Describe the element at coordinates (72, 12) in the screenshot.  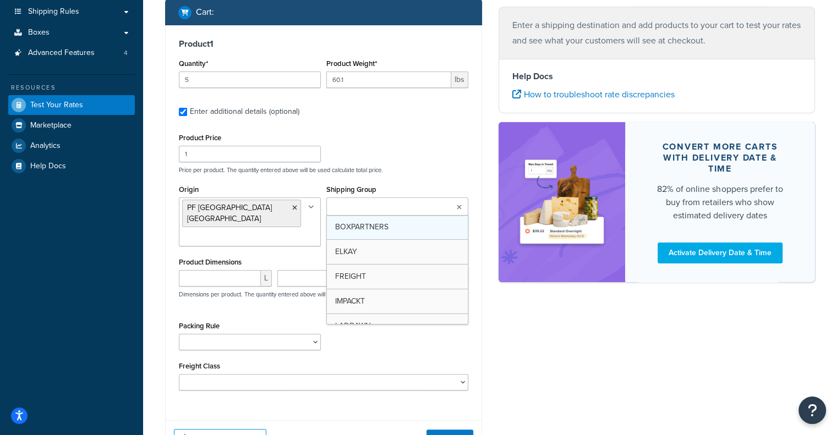
I see `li: Shipping Rules` at that location.